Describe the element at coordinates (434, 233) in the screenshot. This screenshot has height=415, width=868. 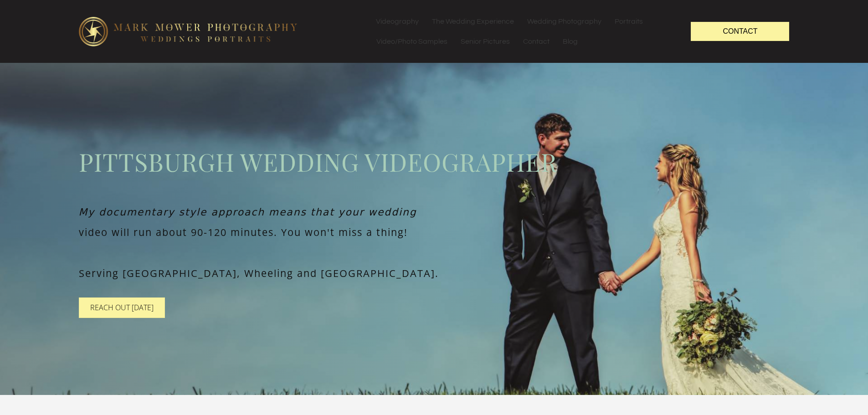
I see `p: video will run about 90-120 minutes. You won't miss a thing!` at that location.